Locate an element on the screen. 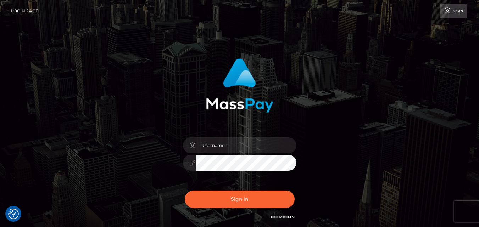 The height and width of the screenshot is (227, 479). button: Consent Preferences is located at coordinates (13, 214).